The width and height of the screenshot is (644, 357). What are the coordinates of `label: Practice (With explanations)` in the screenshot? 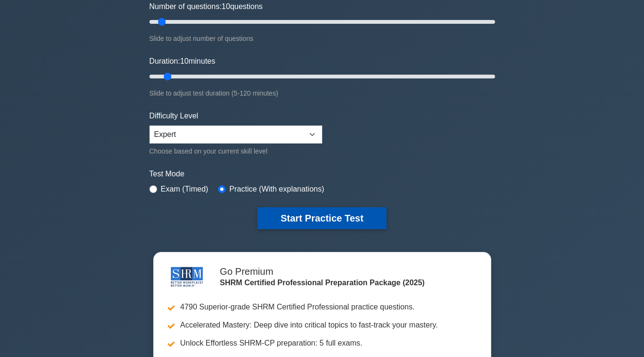 It's located at (276, 189).